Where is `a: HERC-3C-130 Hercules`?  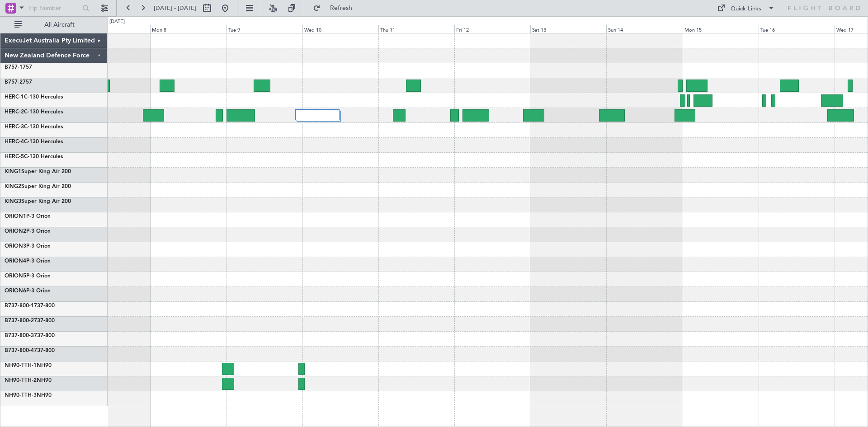
a: HERC-3C-130 Hercules is located at coordinates (34, 127).